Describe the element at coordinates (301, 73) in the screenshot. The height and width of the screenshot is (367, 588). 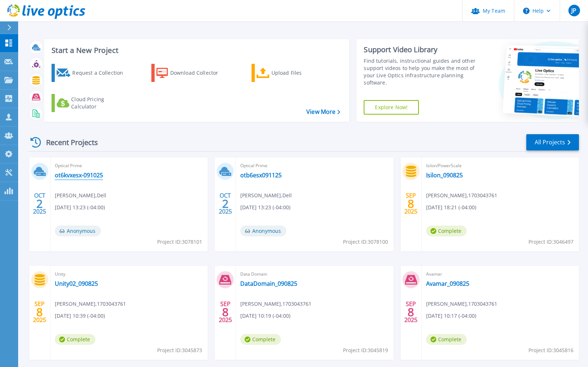
I see `div: Upload Files` at that location.